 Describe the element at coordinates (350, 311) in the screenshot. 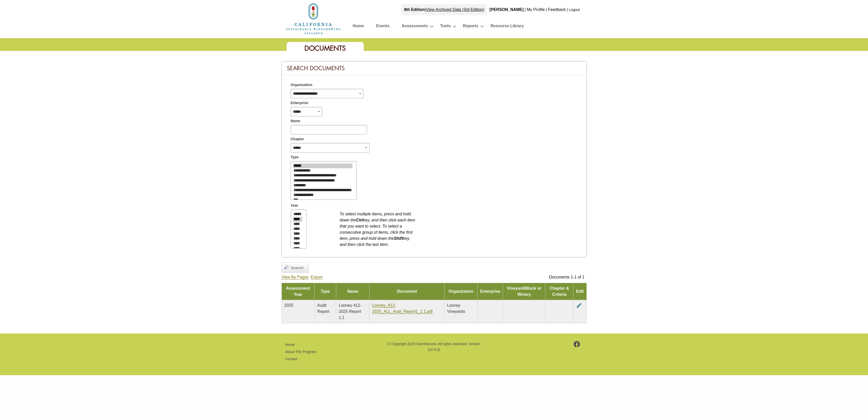

I see `span: Looney 412-2025 Report 1.1` at that location.